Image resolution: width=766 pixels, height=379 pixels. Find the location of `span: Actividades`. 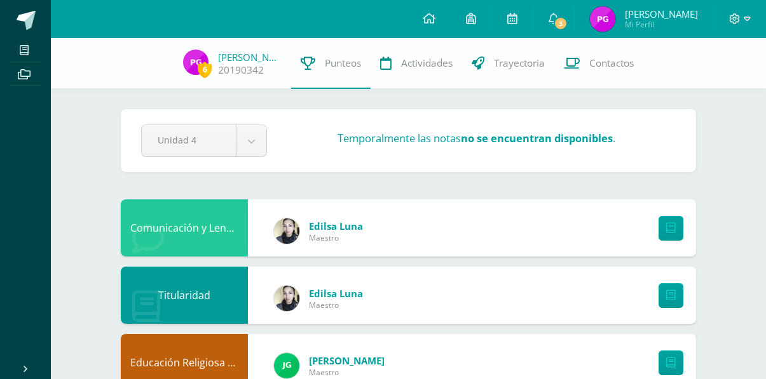

span: Actividades is located at coordinates (426, 63).